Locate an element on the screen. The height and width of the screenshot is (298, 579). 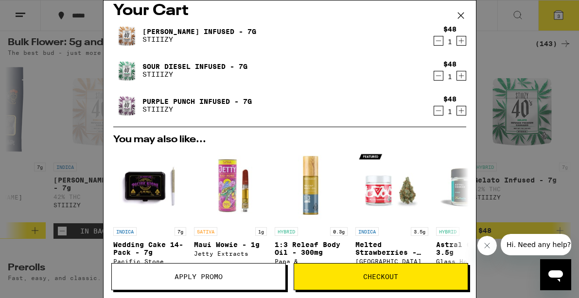
a: Purple Punch Infused - 7g is located at coordinates (197, 102).